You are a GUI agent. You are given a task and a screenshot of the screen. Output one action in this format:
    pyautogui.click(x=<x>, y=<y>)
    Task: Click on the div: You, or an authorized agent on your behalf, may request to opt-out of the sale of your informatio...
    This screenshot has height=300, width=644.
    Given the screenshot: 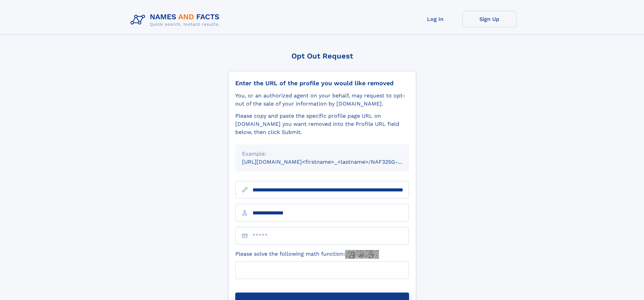 What is the action you would take?
    pyautogui.click(x=322, y=100)
    